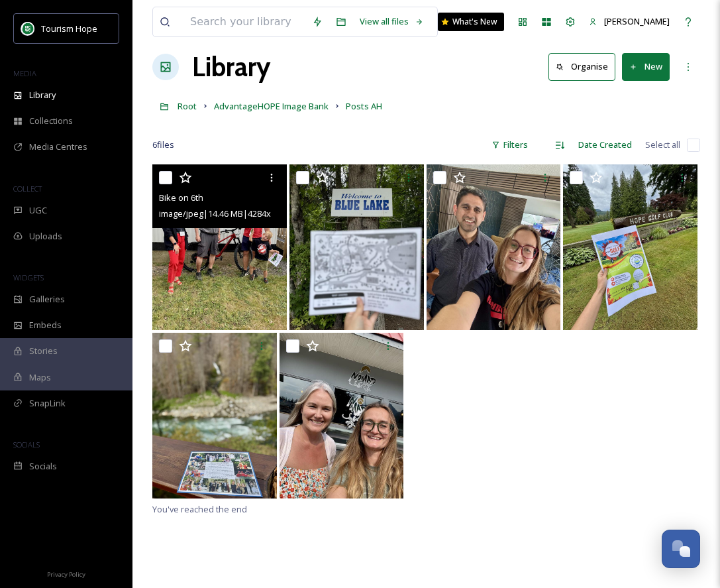 The height and width of the screenshot is (588, 720). Describe the element at coordinates (66, 573) in the screenshot. I see `a: Privacy Policy` at that location.